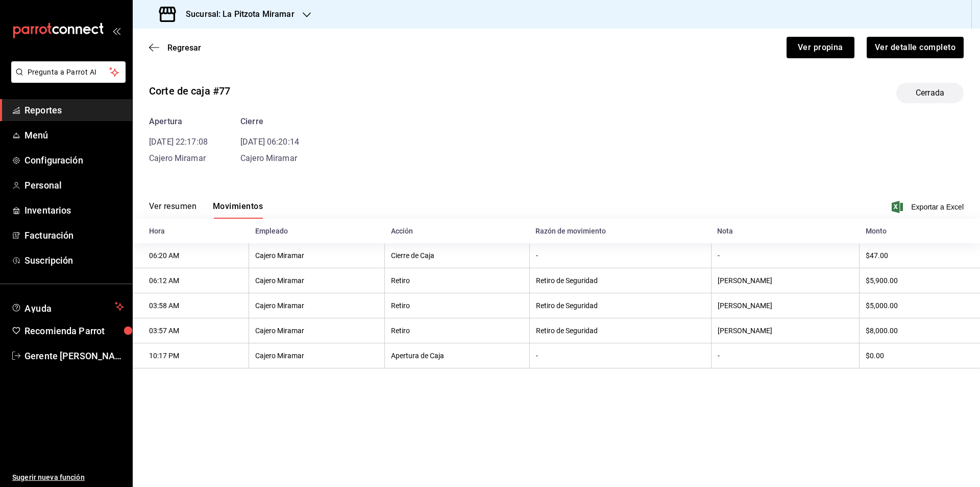  What do you see at coordinates (928, 207) in the screenshot?
I see `button: Exportar a Excel` at bounding box center [928, 207].